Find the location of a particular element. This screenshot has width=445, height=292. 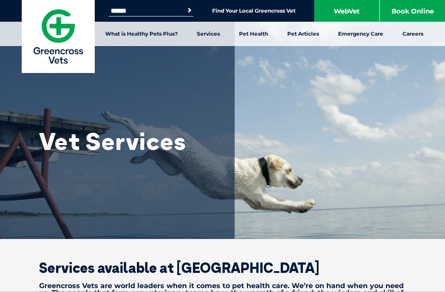

a: Pet Articles is located at coordinates (303, 34).